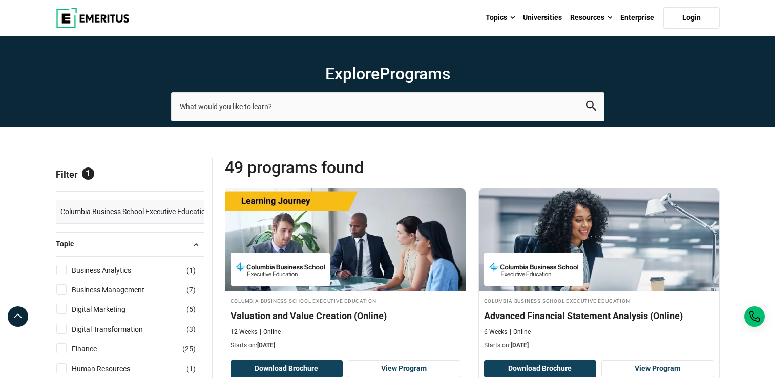 This screenshot has height=378, width=775. Describe the element at coordinates (112, 270) in the screenshot. I see `a: Business Analytics` at that location.